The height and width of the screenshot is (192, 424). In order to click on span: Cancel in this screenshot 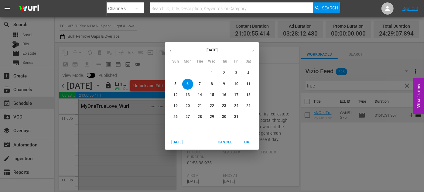, I will do `click(225, 142)`.